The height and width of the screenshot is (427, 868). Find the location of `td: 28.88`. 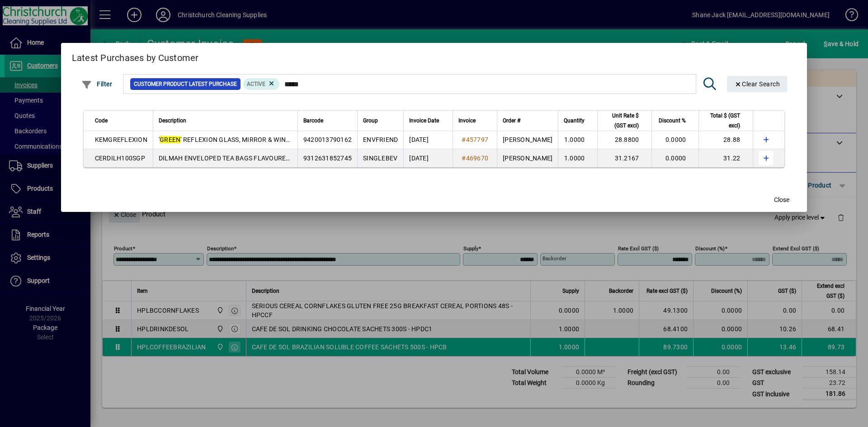

td: 28.88 is located at coordinates (725, 140).